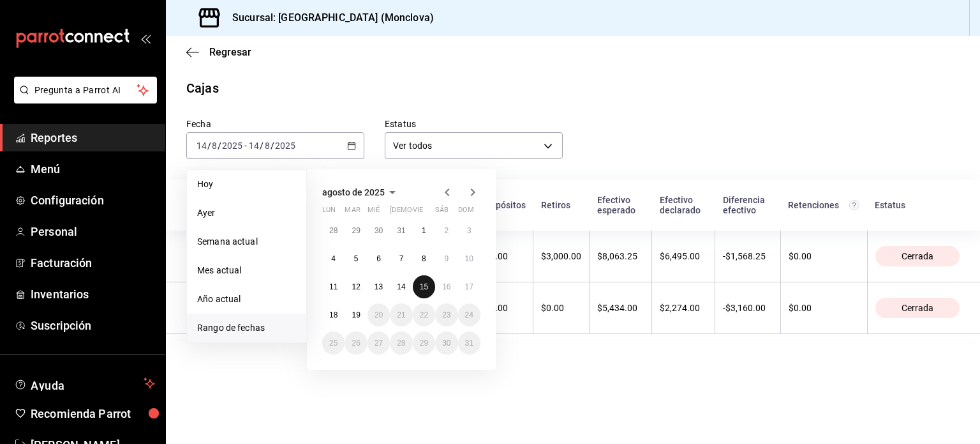 The width and height of the screenshot is (980, 444). What do you see at coordinates (683, 205) in the screenshot?
I see `div: Efectivo declarado` at bounding box center [683, 205].